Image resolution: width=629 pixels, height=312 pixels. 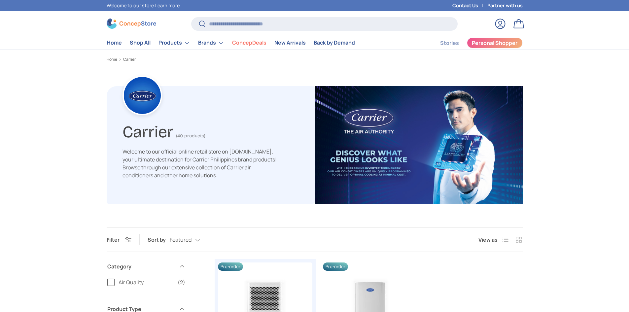 What do you see at coordinates (174, 43) in the screenshot?
I see `a: Products` at bounding box center [174, 43].